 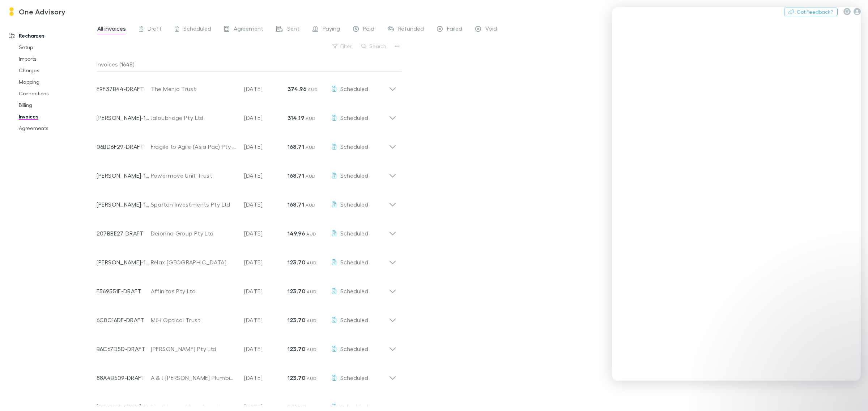 What do you see at coordinates (124, 292) in the screenshot?
I see `p: F569551E-DRAFT` at bounding box center [124, 292].